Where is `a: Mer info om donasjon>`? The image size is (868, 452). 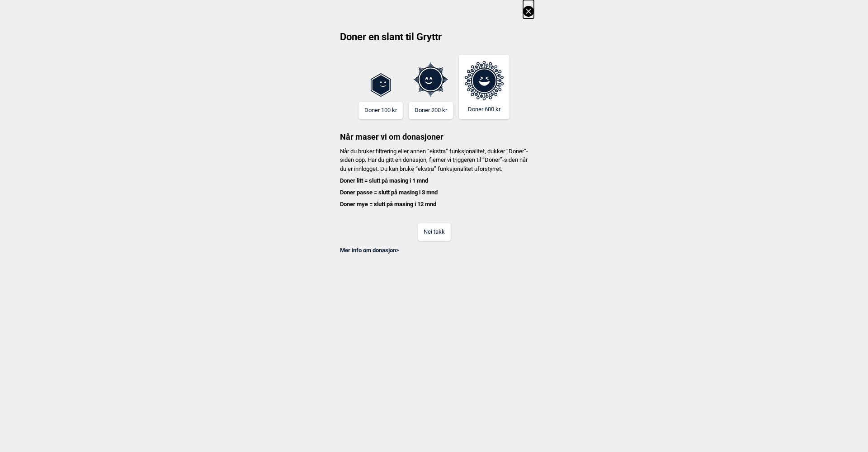 a: Mer info om donasjon> is located at coordinates (369, 250).